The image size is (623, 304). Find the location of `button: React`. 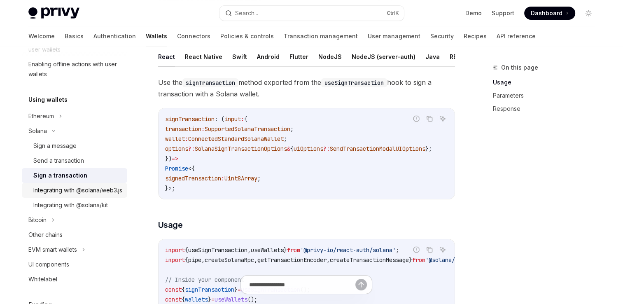

button: React is located at coordinates (166, 56).